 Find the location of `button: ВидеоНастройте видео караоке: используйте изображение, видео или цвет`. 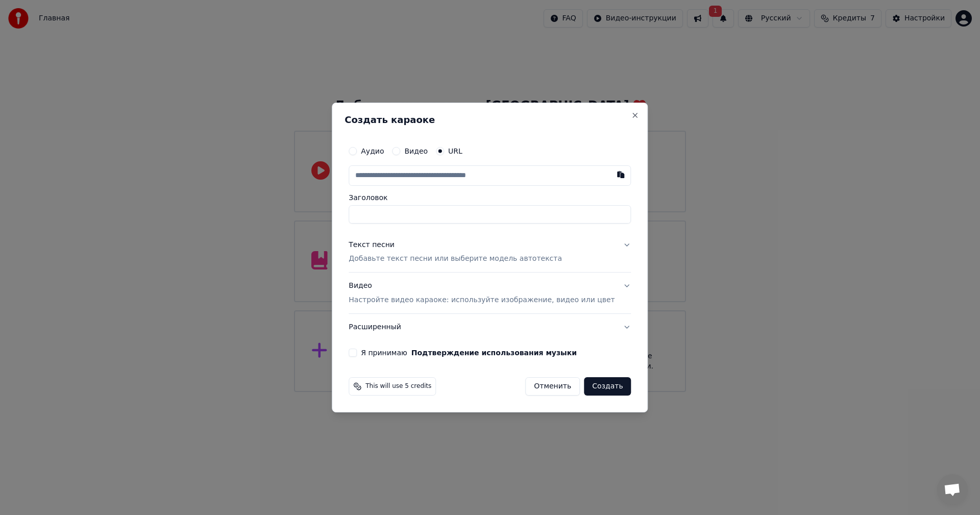

button: ВидеоНастройте видео караоке: используйте изображение, видео или цвет is located at coordinates (489, 293).